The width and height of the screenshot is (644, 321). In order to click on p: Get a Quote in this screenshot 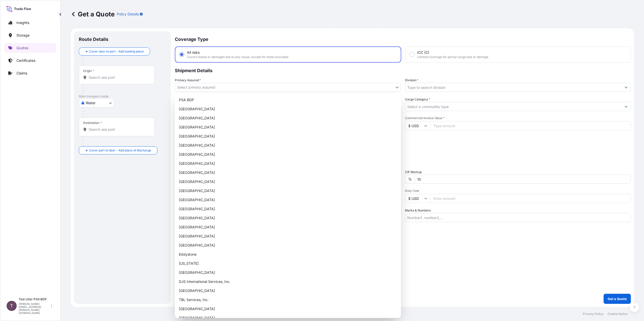, I will do `click(93, 14)`.